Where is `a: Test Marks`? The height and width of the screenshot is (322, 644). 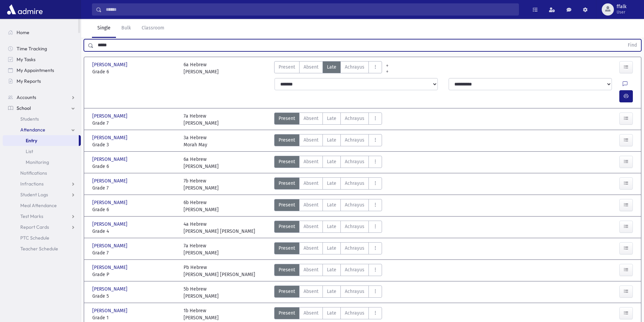 a: Test Marks is located at coordinates (42, 216).